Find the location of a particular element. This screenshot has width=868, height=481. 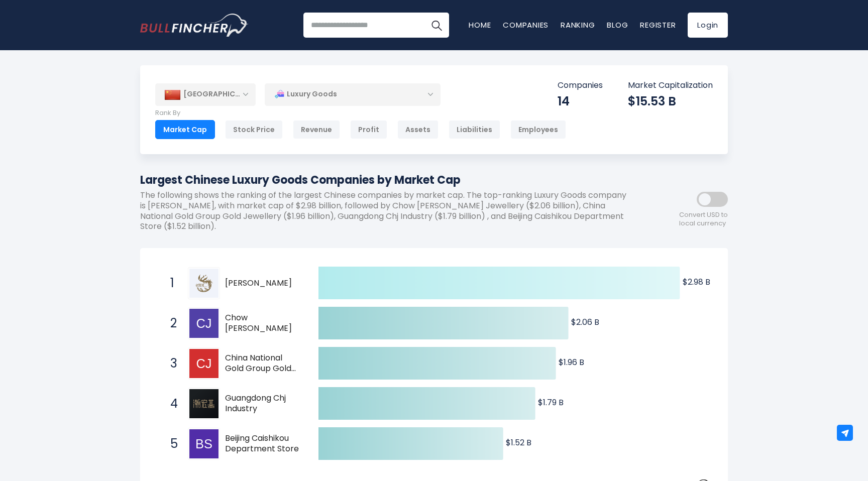

text: $1.79 B is located at coordinates (551, 402).